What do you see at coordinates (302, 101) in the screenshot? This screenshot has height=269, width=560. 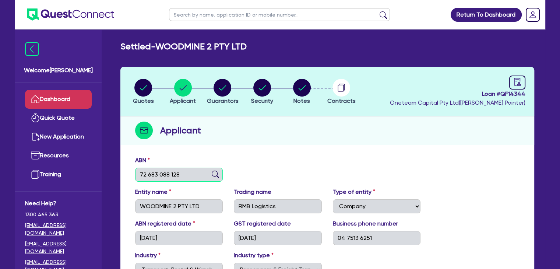 I see `span: Notes` at bounding box center [302, 101].